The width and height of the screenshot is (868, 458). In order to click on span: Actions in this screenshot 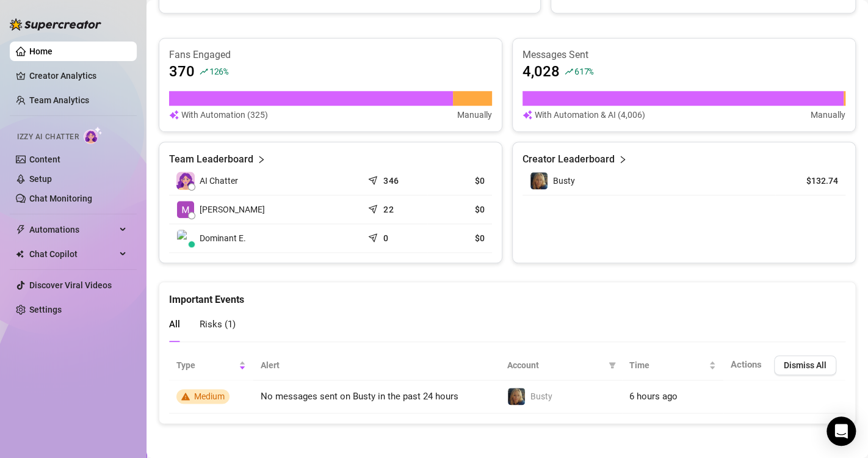, I will do `click(745, 364)`.